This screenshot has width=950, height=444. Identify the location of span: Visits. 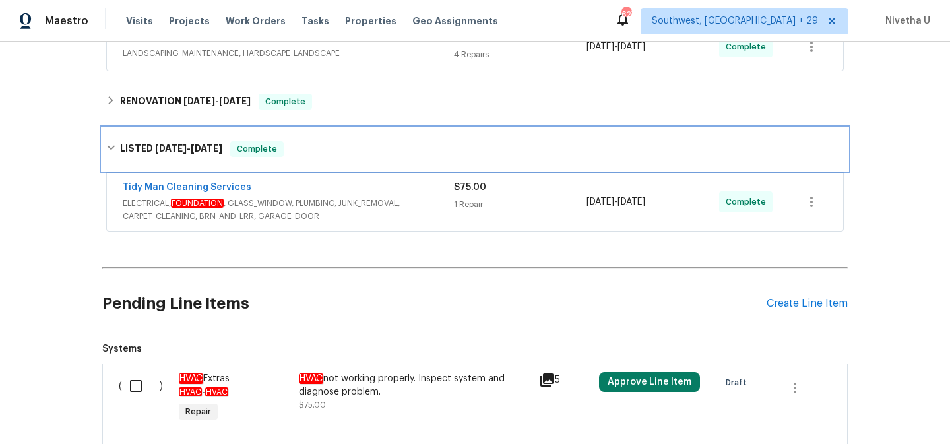
(139, 21).